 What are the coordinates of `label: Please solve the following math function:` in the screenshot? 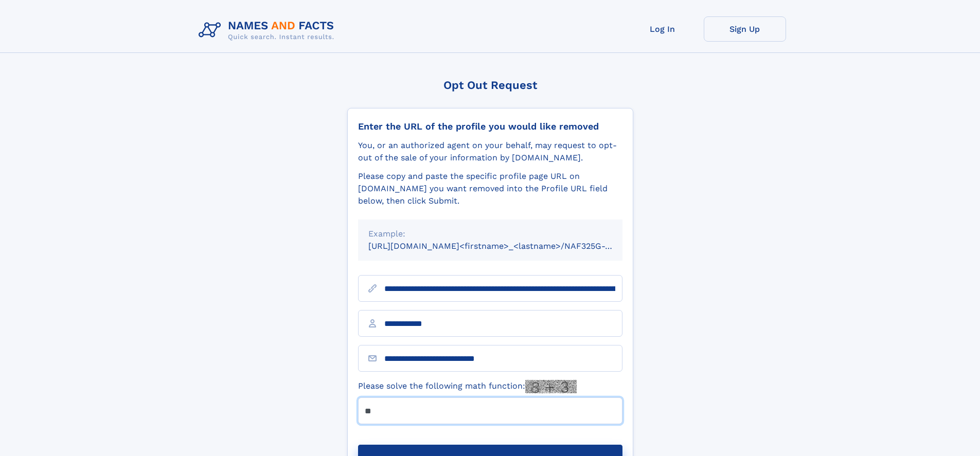 It's located at (467, 387).